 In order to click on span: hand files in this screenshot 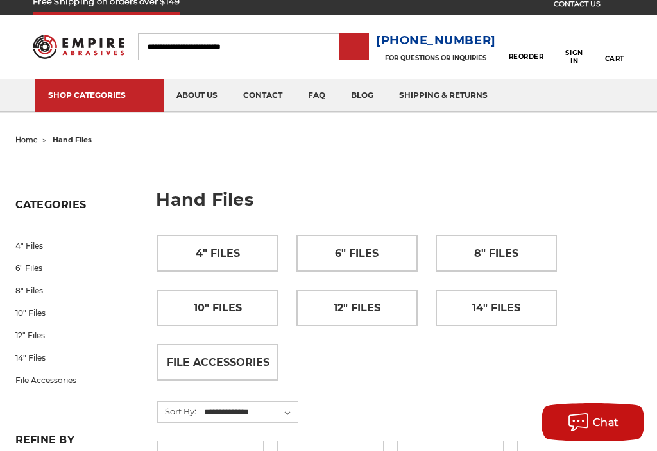, I will do `click(72, 140)`.